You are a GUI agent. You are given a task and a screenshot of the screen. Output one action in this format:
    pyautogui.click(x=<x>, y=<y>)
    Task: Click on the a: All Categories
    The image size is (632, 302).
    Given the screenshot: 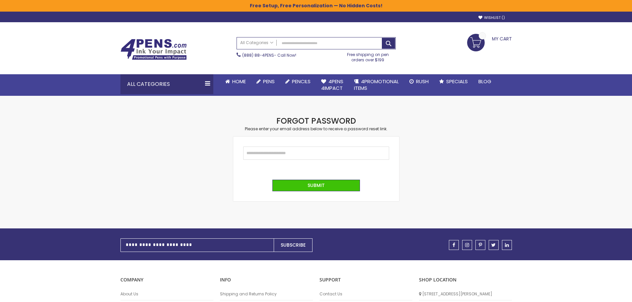 What is the action you would take?
    pyautogui.click(x=257, y=43)
    